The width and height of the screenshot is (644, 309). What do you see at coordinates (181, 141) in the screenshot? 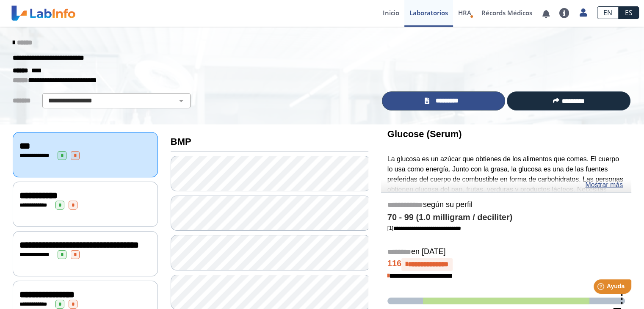
I see `b: BMP` at bounding box center [181, 141].